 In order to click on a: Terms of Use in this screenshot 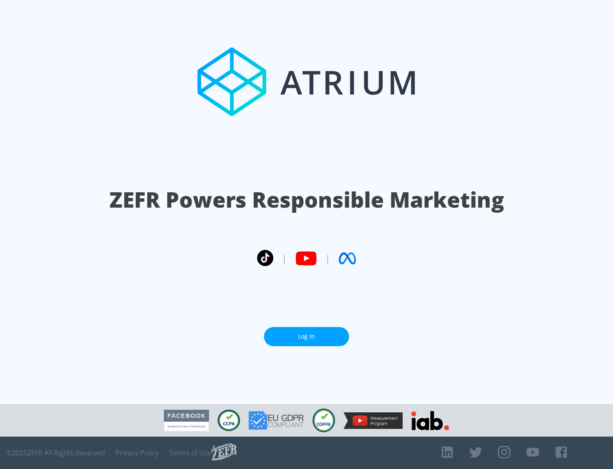, I will do `click(190, 452)`.